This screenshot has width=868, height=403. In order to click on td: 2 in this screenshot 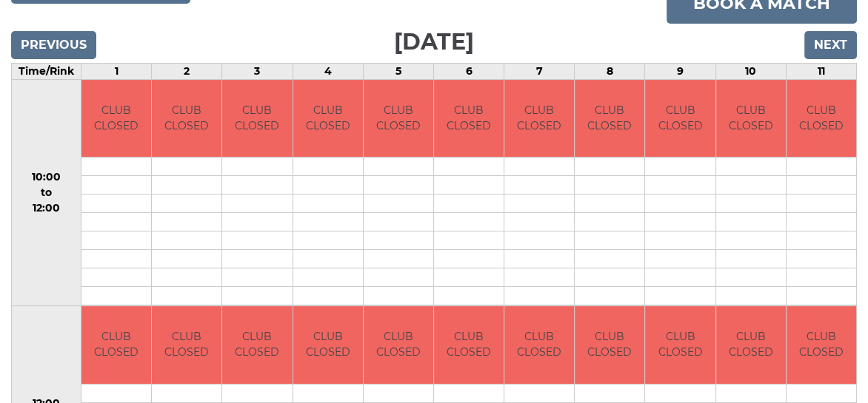, I will do `click(186, 71)`.